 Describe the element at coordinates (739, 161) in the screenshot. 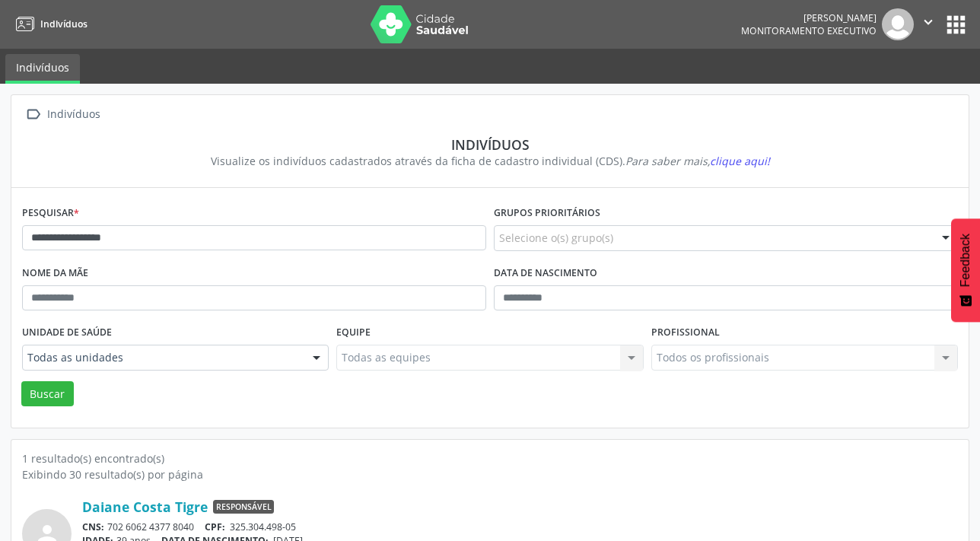

I see `span: clique aqui!` at that location.